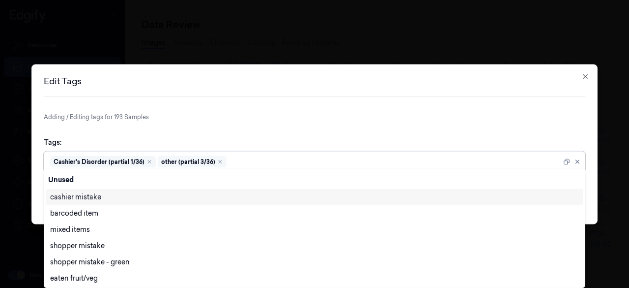 This screenshot has width=629, height=288. Describe the element at coordinates (315, 117) in the screenshot. I see `p: Adding / Editing tags for 193 Samples` at that location.